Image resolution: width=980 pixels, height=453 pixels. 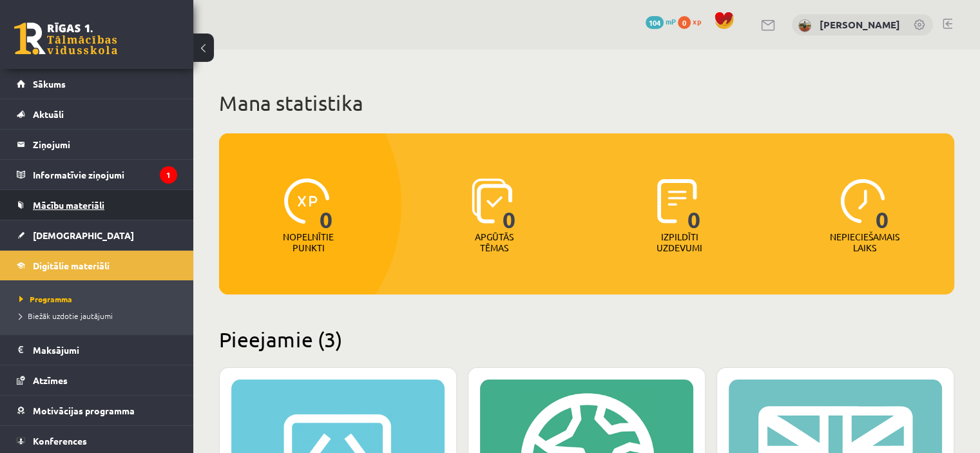 What do you see at coordinates (586, 339) in the screenshot?
I see `h2: Pieejamie (3)` at bounding box center [586, 339].